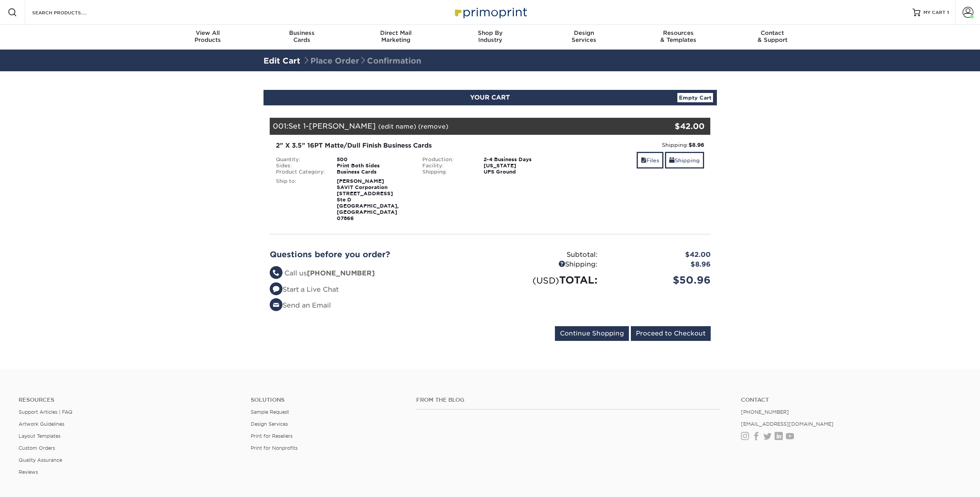 The height and width of the screenshot is (497, 980). Describe the element at coordinates (301, 37) in the screenshot. I see `a: BusinessCards` at that location.